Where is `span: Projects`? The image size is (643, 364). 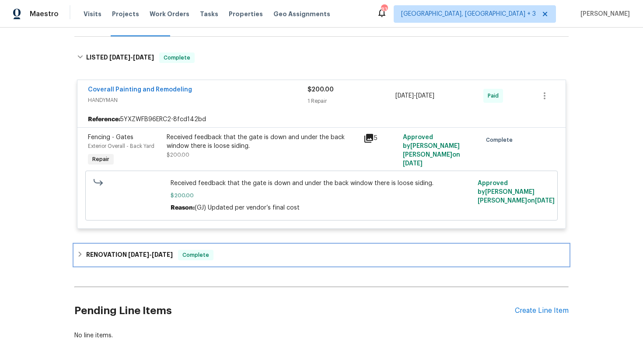 span: Projects is located at coordinates (126, 14).